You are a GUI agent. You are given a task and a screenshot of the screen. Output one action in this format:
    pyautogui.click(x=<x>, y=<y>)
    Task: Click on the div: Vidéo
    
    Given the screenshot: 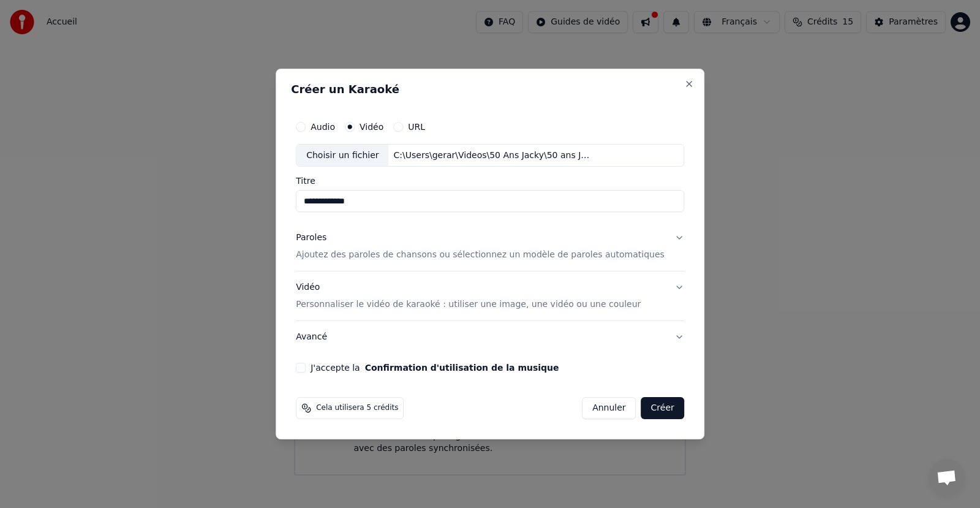 What is the action you would take?
    pyautogui.click(x=468, y=297)
    